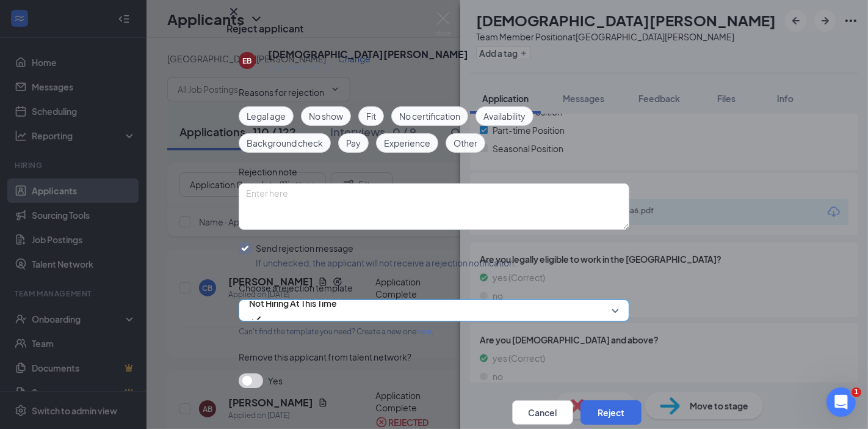 The width and height of the screenshot is (868, 429). What do you see at coordinates (423, 331) in the screenshot?
I see `a: here` at bounding box center [423, 331].